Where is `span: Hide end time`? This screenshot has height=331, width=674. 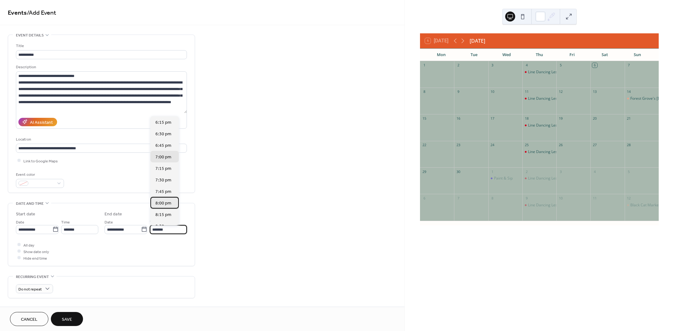
span: Hide end time is located at coordinates (35, 258).